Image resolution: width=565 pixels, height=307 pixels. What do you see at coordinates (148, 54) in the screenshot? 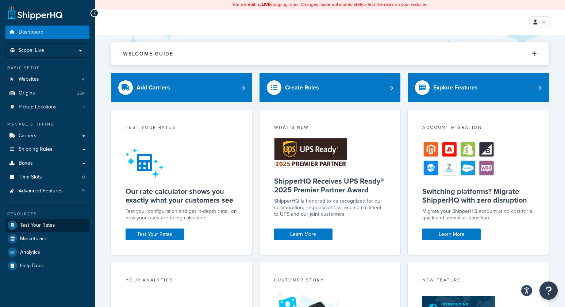
I see `h2: Welcome Guide` at bounding box center [148, 54].